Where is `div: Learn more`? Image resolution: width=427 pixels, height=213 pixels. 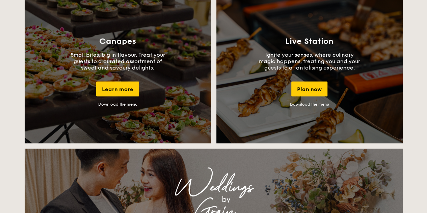 div: Learn more is located at coordinates (117, 89).